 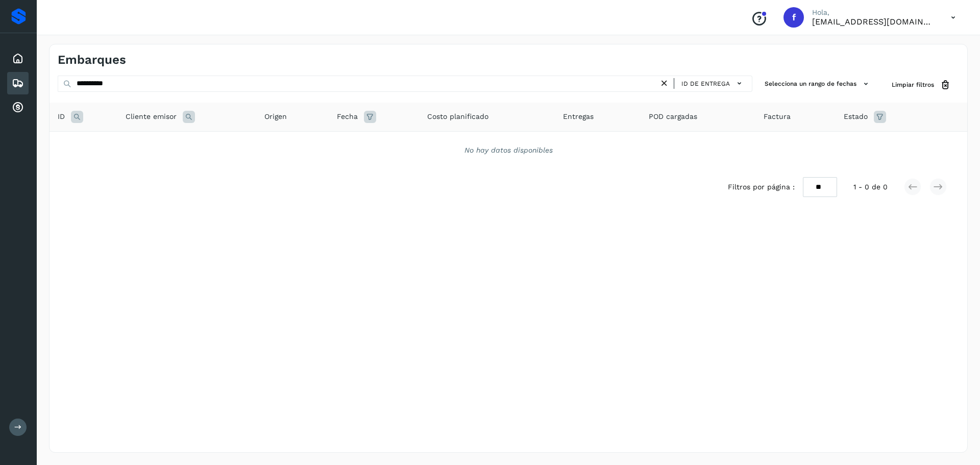 I want to click on div: Inicio, so click(x=18, y=59).